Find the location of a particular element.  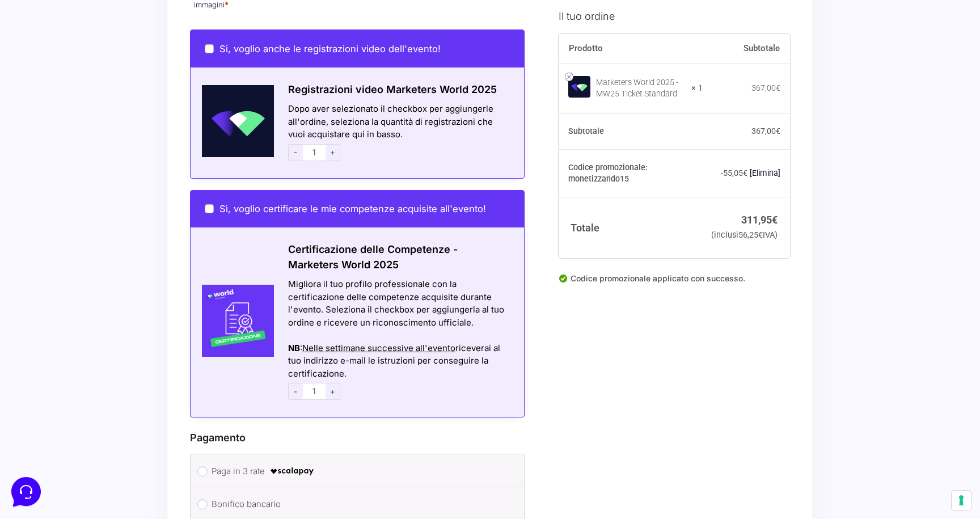

button: Messaggi is located at coordinates (113, 378).